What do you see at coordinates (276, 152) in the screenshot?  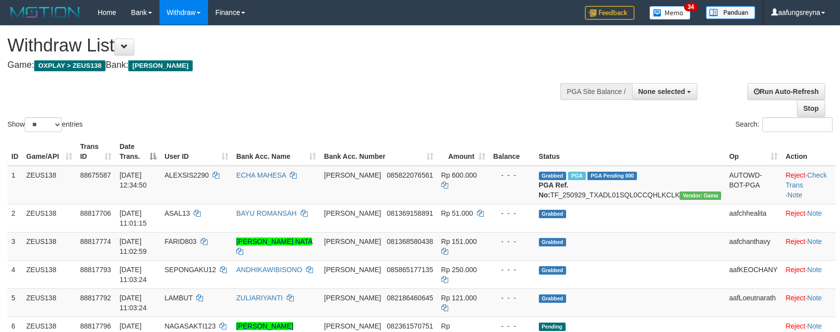 I see `th: Bank Acc. Name: activate to sort column ascending` at bounding box center [276, 152].